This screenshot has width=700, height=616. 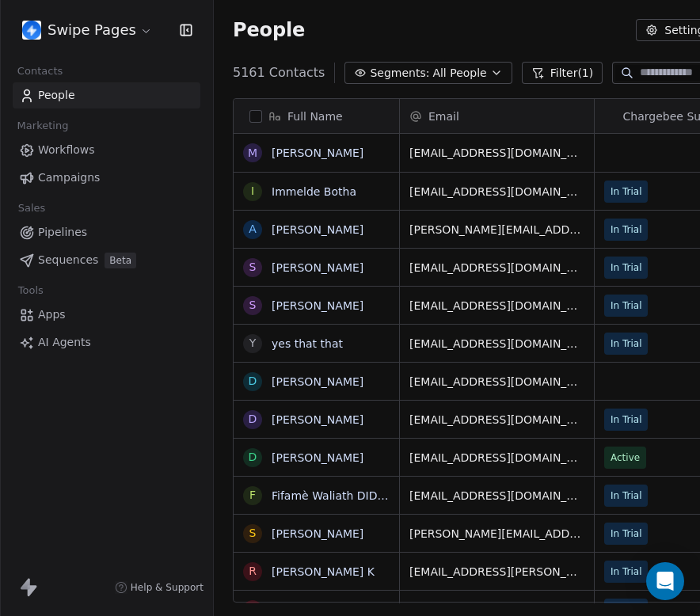 I want to click on img: Chargebee, so click(x=611, y=116).